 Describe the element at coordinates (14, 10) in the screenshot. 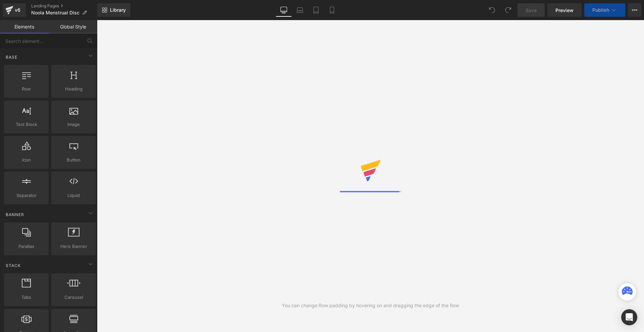

I see `a: v6` at that location.